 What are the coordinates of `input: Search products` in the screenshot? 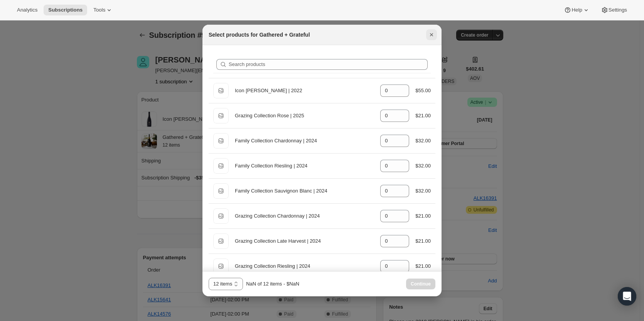 It's located at (328, 64).